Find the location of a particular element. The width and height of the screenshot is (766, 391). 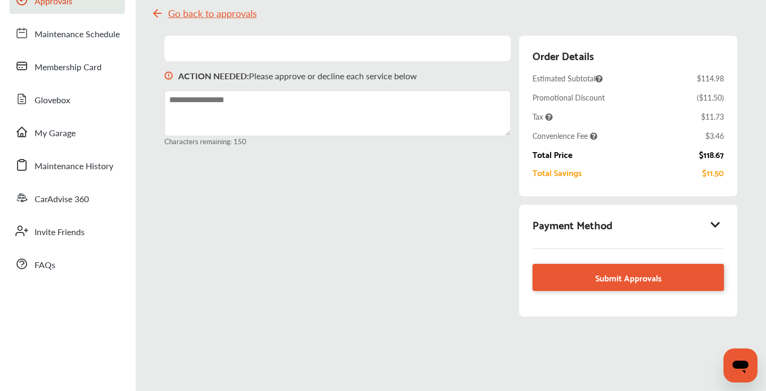

div: ( $11.50 ) is located at coordinates (710, 97).